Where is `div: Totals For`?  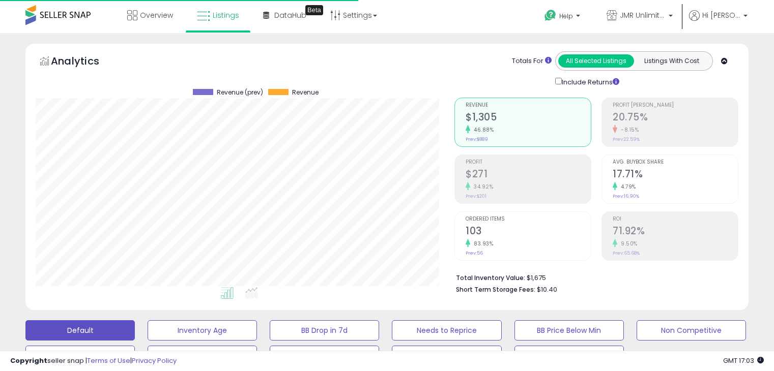
div: Totals For is located at coordinates (532, 61).